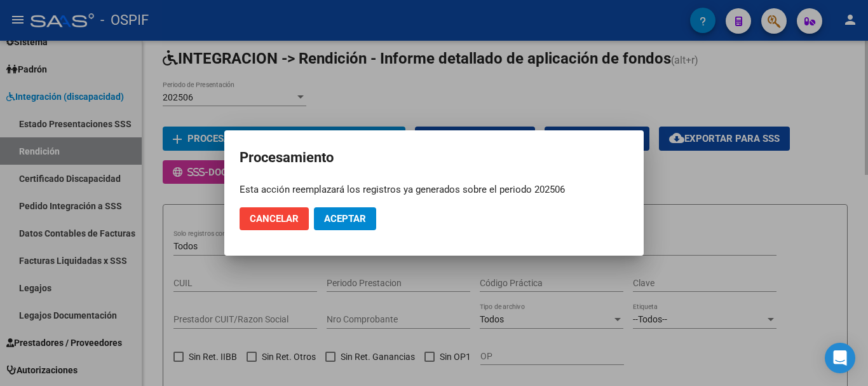 The image size is (868, 386). What do you see at coordinates (839, 357) in the screenshot?
I see `div: Open Intercom Messenger` at bounding box center [839, 357].